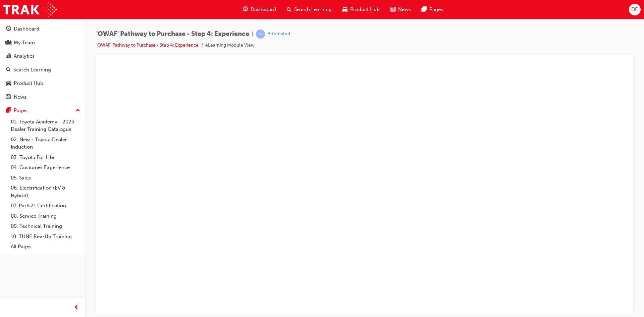  Describe the element at coordinates (45, 126) in the screenshot. I see `a: 01. Toyota Academy - 2025 Dealer Training Catalogue` at that location.